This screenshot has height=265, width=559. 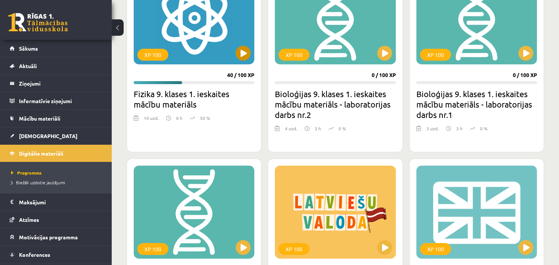 I want to click on div: 3 uzd., so click(x=433, y=131).